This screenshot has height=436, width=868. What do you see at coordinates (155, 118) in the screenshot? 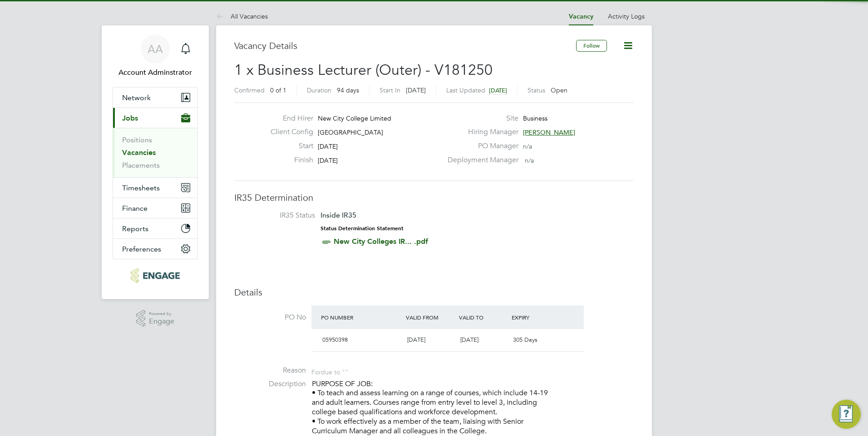
I see `button: Jobs` at bounding box center [155, 118].